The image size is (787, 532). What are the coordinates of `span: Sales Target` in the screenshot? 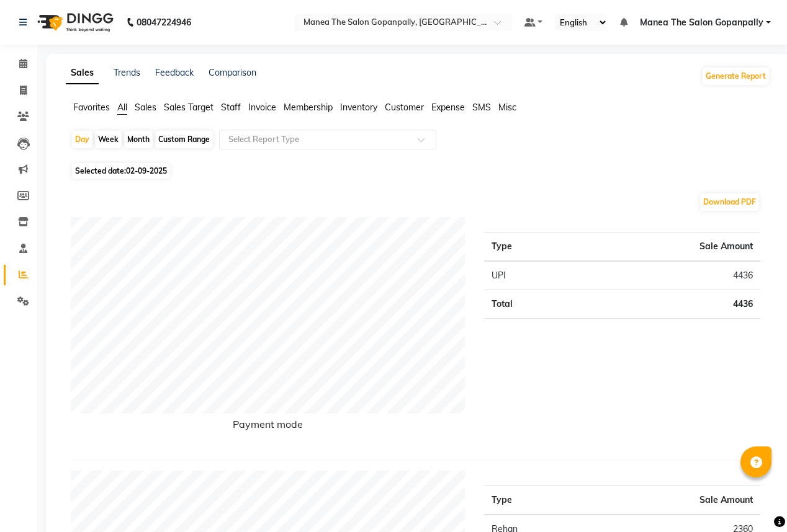 It's located at (188, 107).